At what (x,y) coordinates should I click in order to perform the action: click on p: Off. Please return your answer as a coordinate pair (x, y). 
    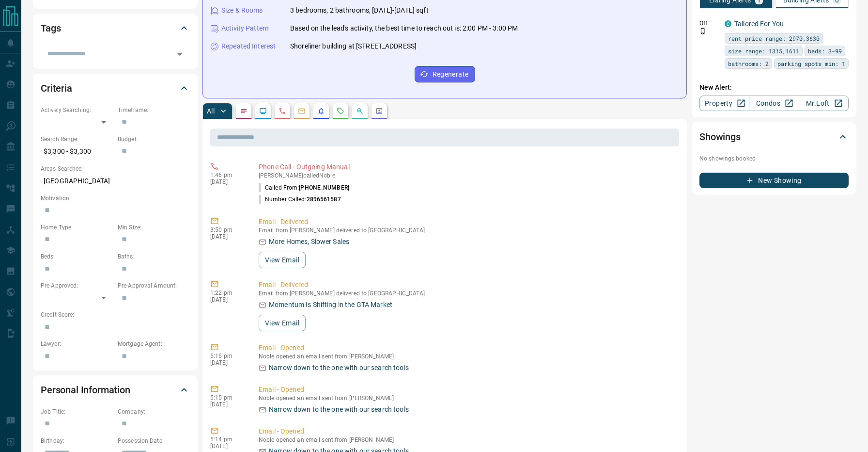
    Looking at the image, I should click on (709, 23).